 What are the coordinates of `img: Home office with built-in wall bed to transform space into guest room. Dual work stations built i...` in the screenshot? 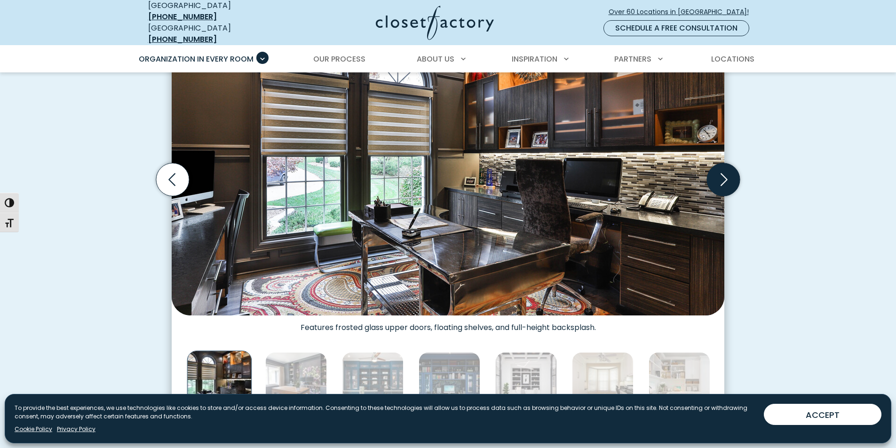 It's located at (603, 383).